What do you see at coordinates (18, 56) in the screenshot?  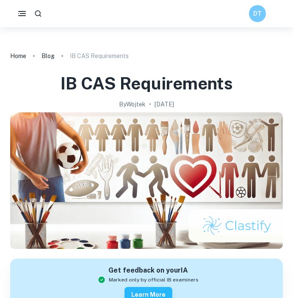 I see `a: Home` at bounding box center [18, 56].